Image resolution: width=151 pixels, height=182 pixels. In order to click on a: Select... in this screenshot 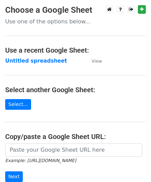, I will do `click(18, 104)`.